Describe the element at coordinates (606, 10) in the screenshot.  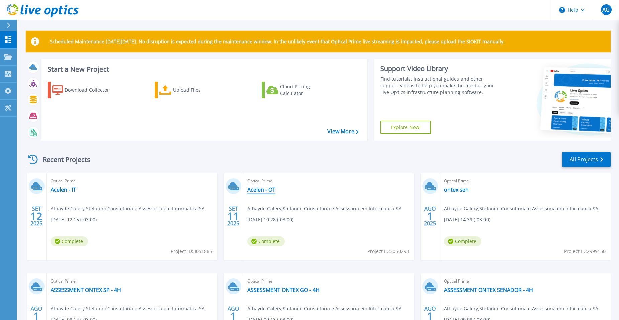
I see `span: AG` at that location.